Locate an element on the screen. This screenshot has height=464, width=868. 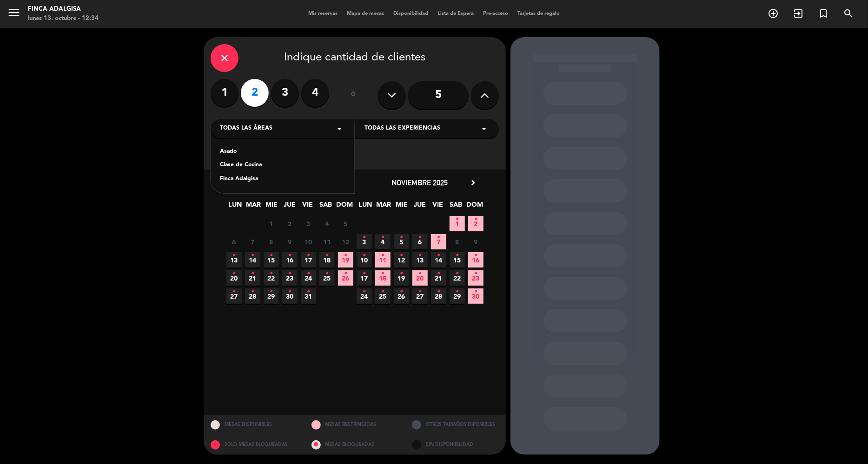
span: 31 is located at coordinates (308, 296).